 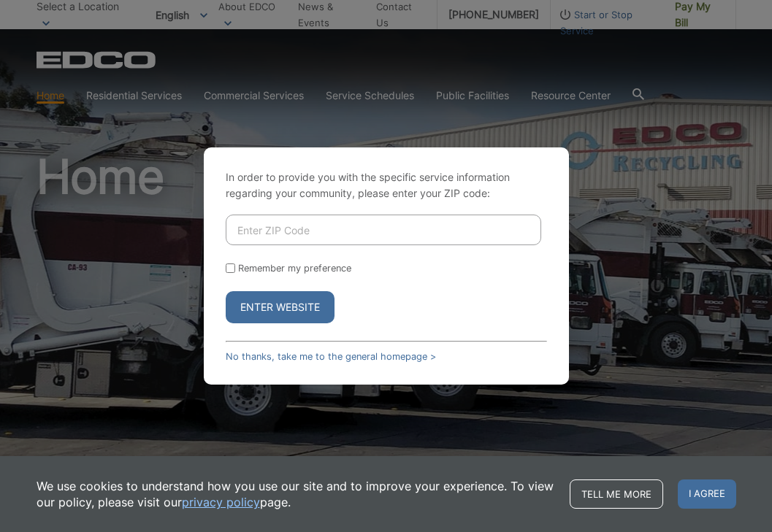 I want to click on a: No thanks, take me to the general homepage >, so click(x=331, y=356).